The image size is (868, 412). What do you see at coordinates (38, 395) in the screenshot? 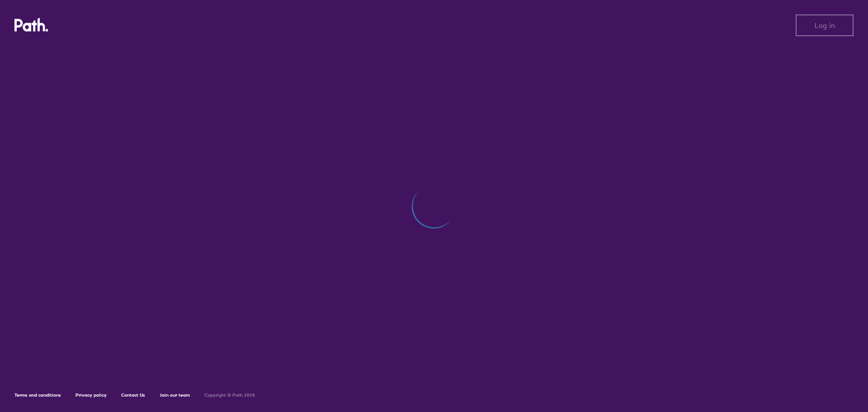
I see `a: Terms and conditions` at bounding box center [38, 395].